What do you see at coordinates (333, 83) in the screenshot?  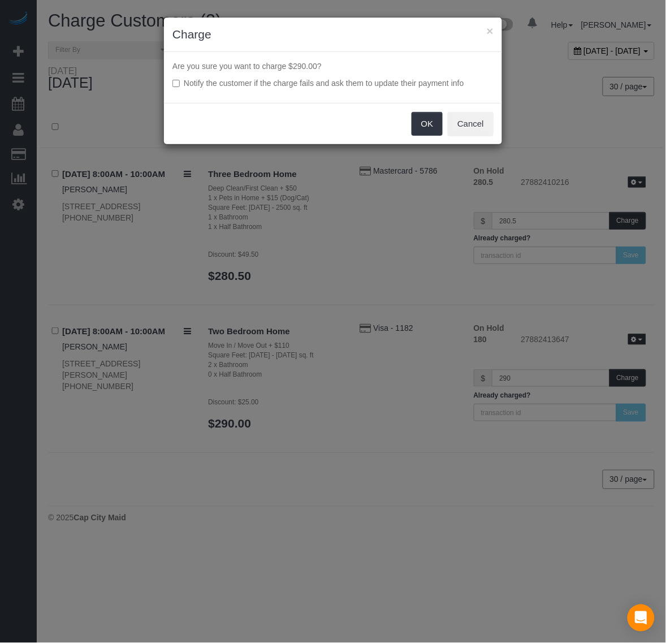 I see `label: Notify the customer if the charge fails and ask them to update their payment info` at bounding box center [333, 83].